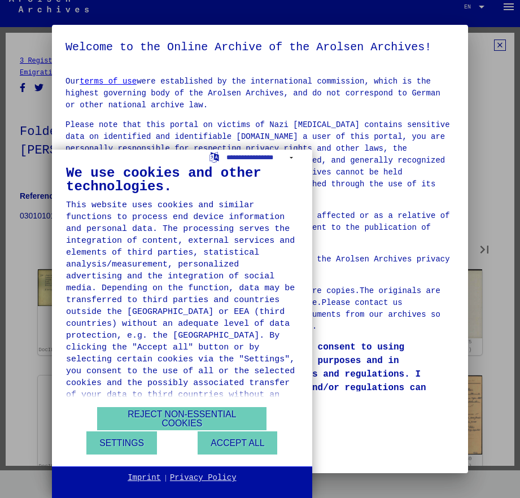 The image size is (520, 498). I want to click on button: Settings, so click(121, 443).